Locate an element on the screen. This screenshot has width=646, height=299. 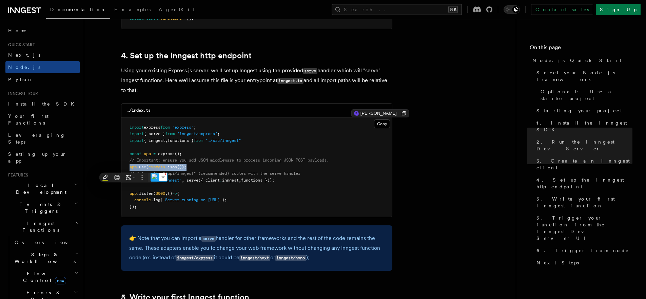
code: serve is located at coordinates (310, 71).